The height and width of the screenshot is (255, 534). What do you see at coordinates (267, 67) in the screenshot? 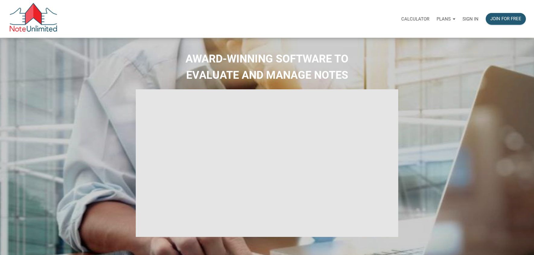
I see `h2: AWARD-WINNING SOFTWARE TO EVALUATE AND MANAGE NOTES` at bounding box center [267, 67].